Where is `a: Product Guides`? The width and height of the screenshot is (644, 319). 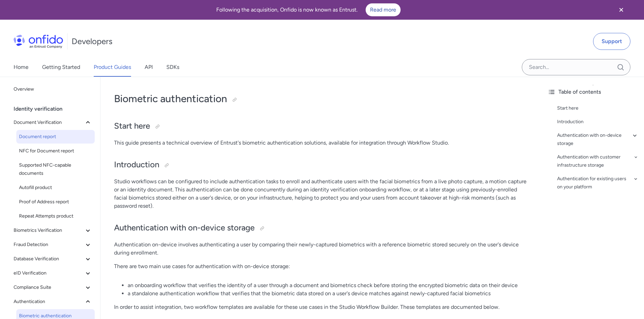 a: Product Guides is located at coordinates (112, 67).